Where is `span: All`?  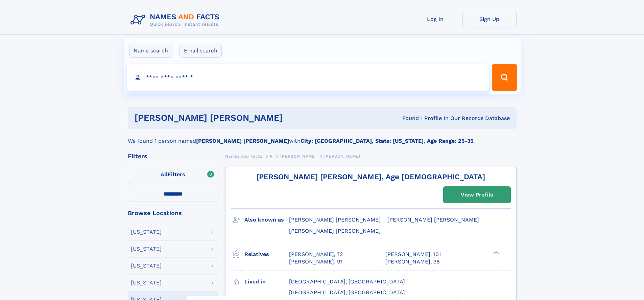
span: All is located at coordinates (164, 174).